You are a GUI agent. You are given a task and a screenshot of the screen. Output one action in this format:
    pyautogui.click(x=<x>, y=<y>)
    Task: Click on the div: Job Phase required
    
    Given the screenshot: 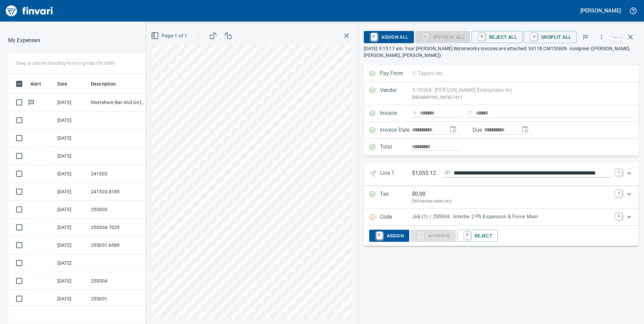 What is the action you would take?
    pyautogui.click(x=443, y=37)
    